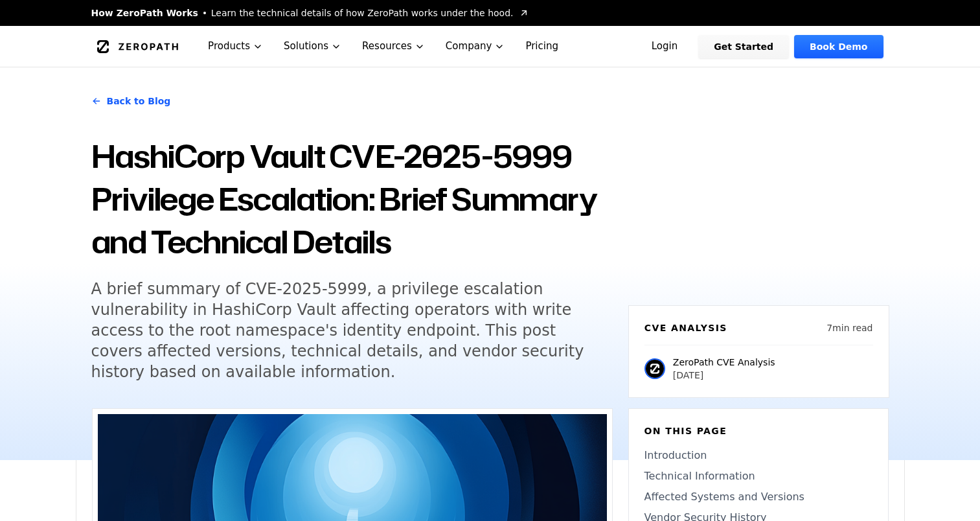  Describe the element at coordinates (655, 368) in the screenshot. I see `img: ZeroPath CVE Analysis` at that location.